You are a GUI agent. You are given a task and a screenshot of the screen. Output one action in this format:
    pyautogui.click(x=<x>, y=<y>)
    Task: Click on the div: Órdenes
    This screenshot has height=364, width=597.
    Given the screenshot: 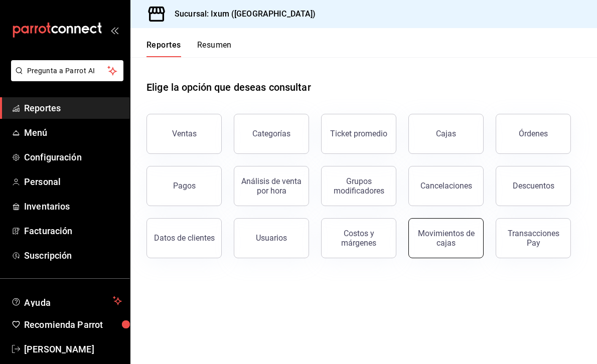 What is the action you would take?
    pyautogui.click(x=533, y=133)
    